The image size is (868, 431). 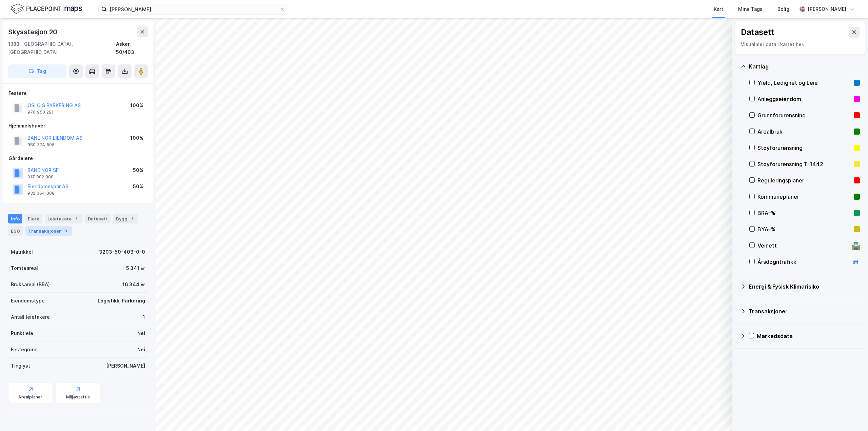 I want to click on div: Eiere, so click(x=34, y=218).